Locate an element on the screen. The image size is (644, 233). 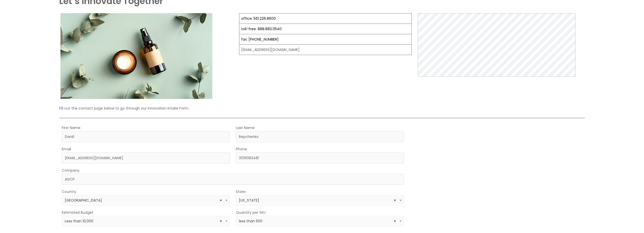
label: Email is located at coordinates (67, 149).